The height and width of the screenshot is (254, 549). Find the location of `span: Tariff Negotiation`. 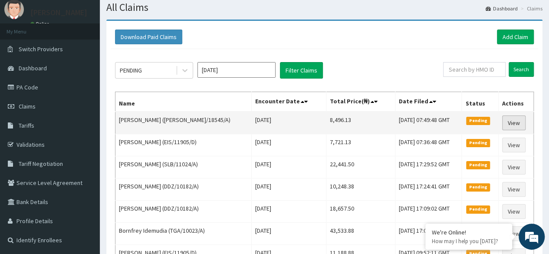

span: Tariff Negotiation is located at coordinates (41, 164).